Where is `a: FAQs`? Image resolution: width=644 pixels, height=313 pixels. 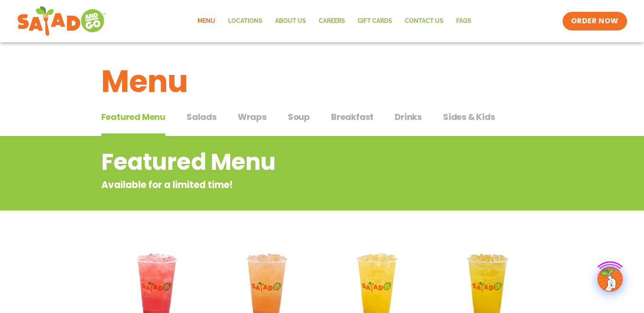 a: FAQs is located at coordinates (464, 21).